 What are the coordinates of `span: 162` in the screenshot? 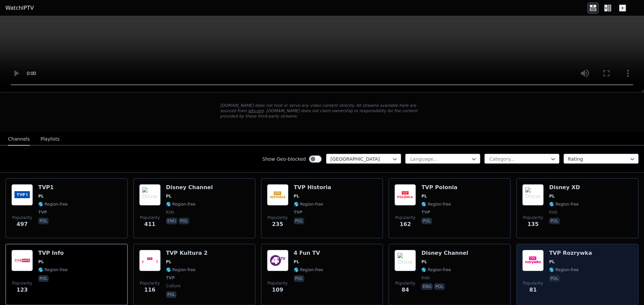 It's located at (405, 225).